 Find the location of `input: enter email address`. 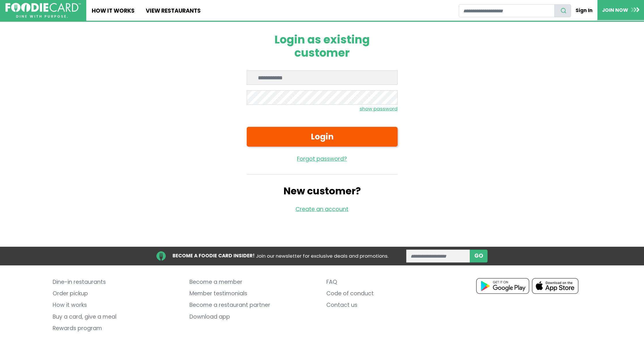

input: enter email address is located at coordinates (438, 256).